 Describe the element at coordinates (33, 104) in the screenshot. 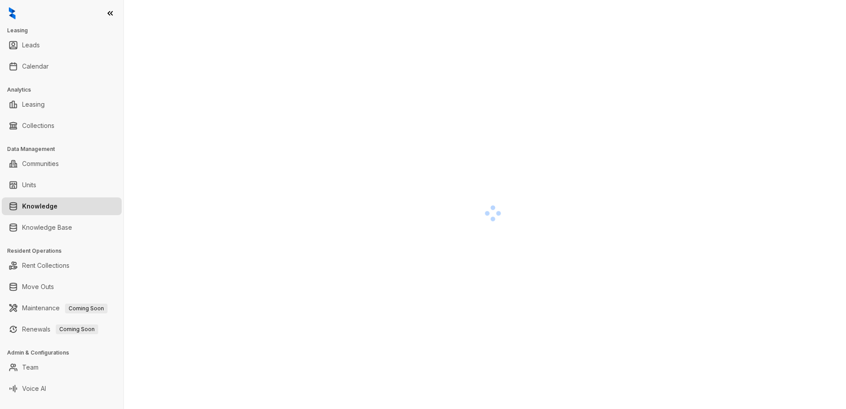

I see `a: Leasing` at that location.